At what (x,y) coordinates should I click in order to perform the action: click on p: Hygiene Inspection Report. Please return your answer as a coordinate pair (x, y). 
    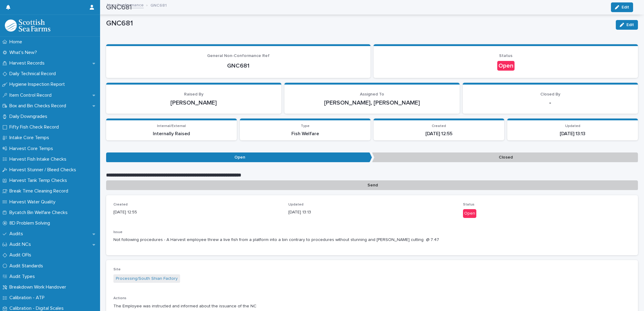
    Looking at the image, I should click on (38, 84).